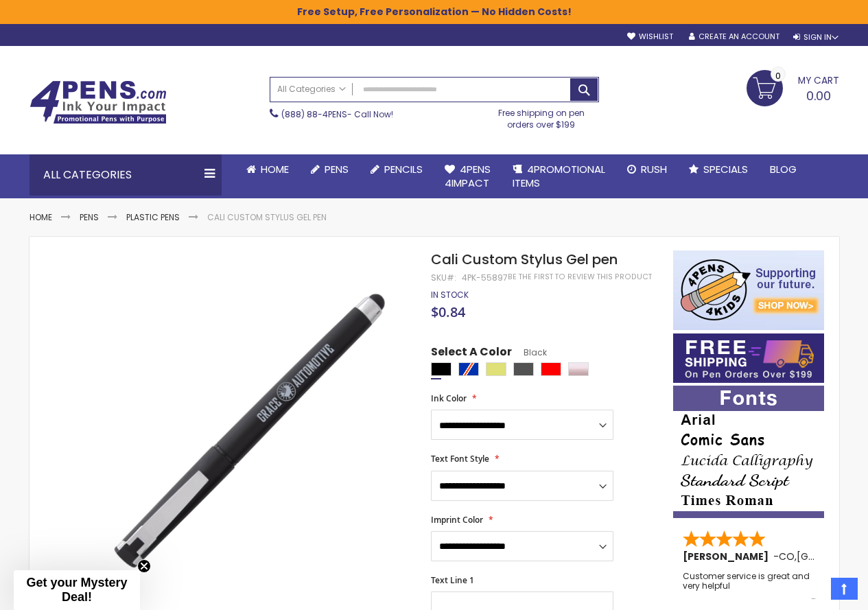 This screenshot has width=868, height=610. What do you see at coordinates (749, 358) in the screenshot?
I see `img: Free shipping on orders over $199` at bounding box center [749, 358].